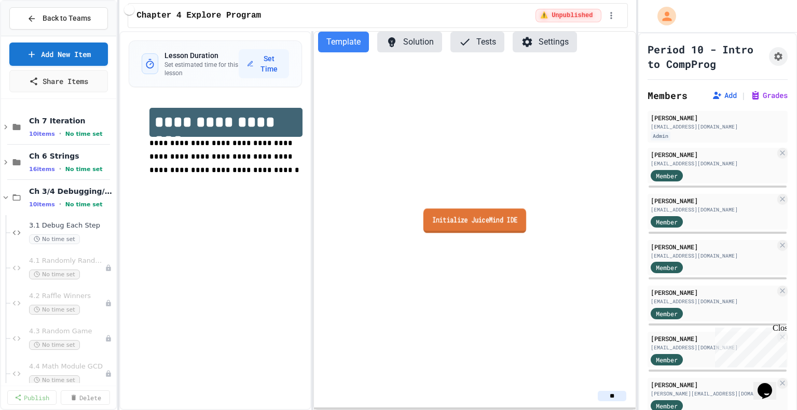 Image resolution: width=797 pixels, height=410 pixels. I want to click on h1: Period 10 - Intro to CompProg, so click(706, 57).